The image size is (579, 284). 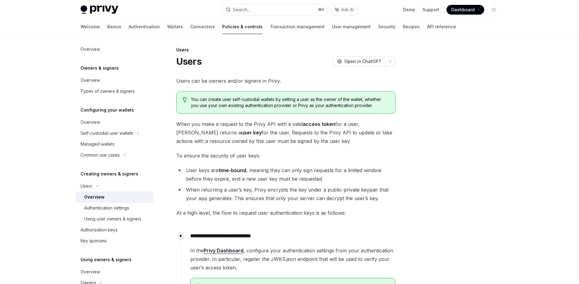 I want to click on button: Open in ChatGPT, so click(x=359, y=61).